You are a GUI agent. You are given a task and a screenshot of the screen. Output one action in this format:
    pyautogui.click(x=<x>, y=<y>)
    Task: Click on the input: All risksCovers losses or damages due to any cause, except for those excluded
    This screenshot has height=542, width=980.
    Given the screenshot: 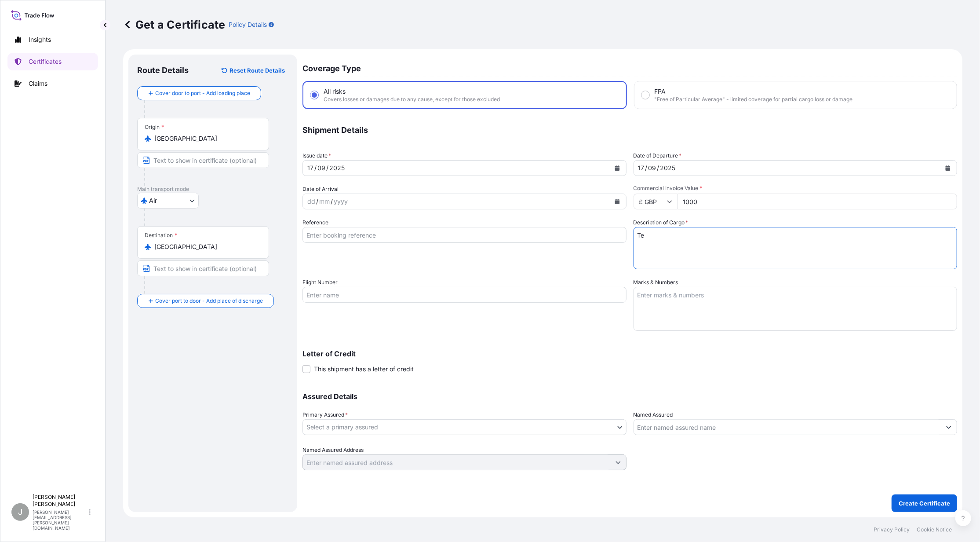 What is the action you would take?
    pyautogui.click(x=314, y=95)
    